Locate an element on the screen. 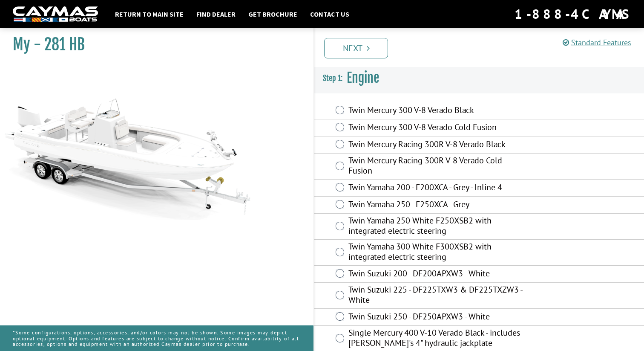 The height and width of the screenshot is (351, 644). a: Next is located at coordinates (356, 48).